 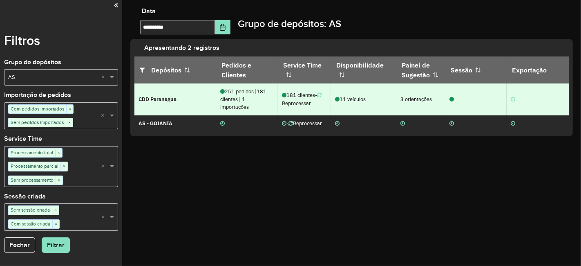 What do you see at coordinates (304, 70) in the screenshot?
I see `th: Service Time` at bounding box center [304, 70].